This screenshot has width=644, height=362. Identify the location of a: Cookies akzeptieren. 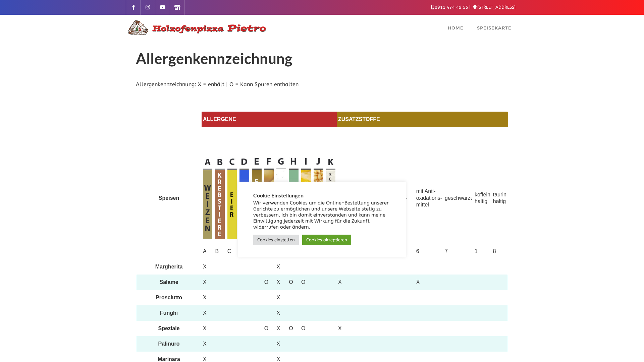
(327, 240).